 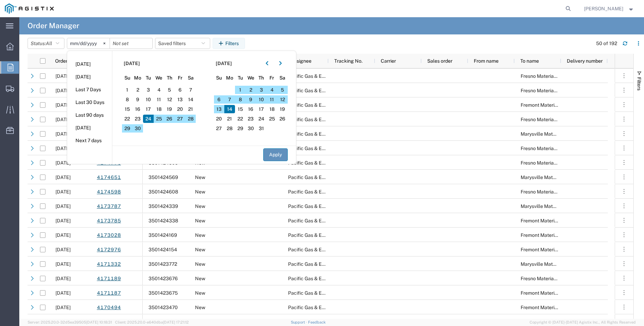 What do you see at coordinates (90, 102) in the screenshot?
I see `li: Last 30 Days` at bounding box center [90, 102].